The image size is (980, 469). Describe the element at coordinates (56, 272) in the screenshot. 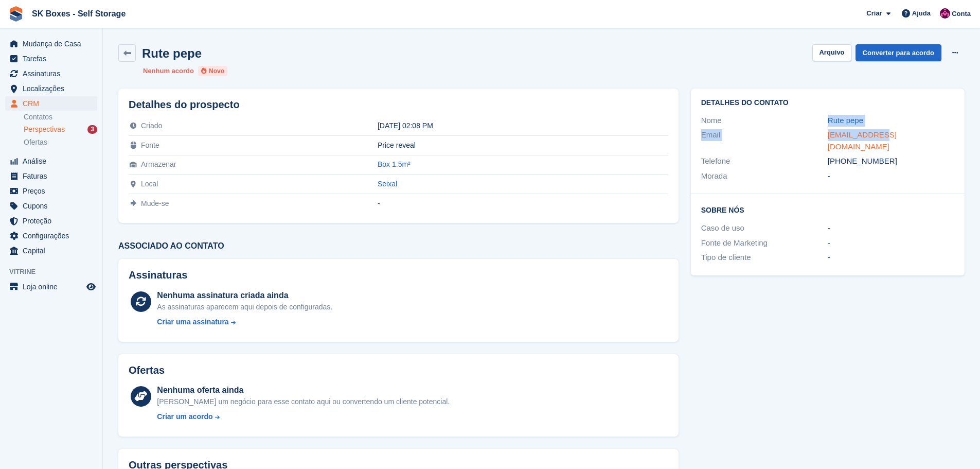

I see `span: Vitrine` at that location.